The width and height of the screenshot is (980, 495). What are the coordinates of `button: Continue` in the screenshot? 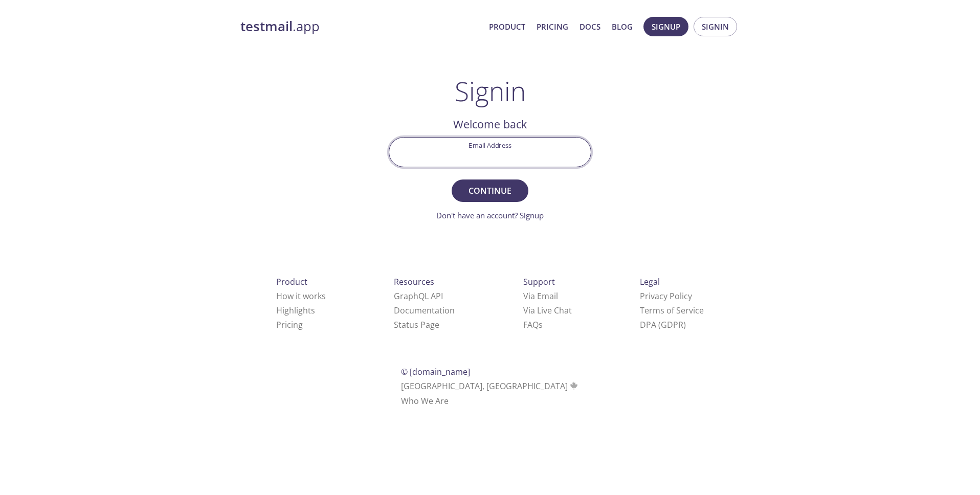 It's located at (490, 191).